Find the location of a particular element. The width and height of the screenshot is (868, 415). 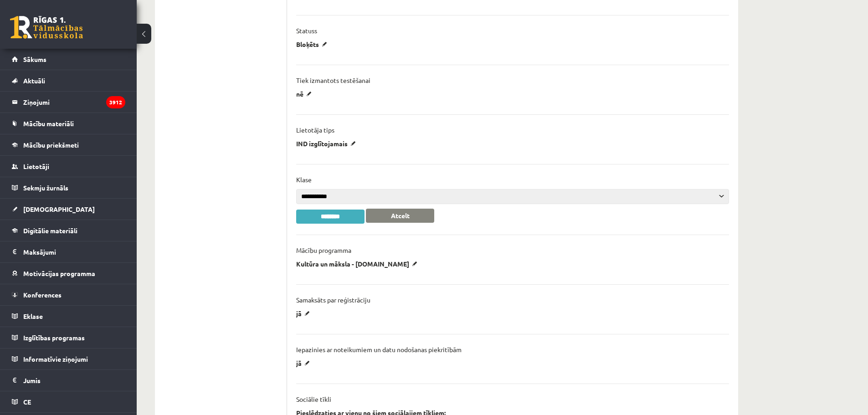

p: Klase is located at coordinates (304, 179).